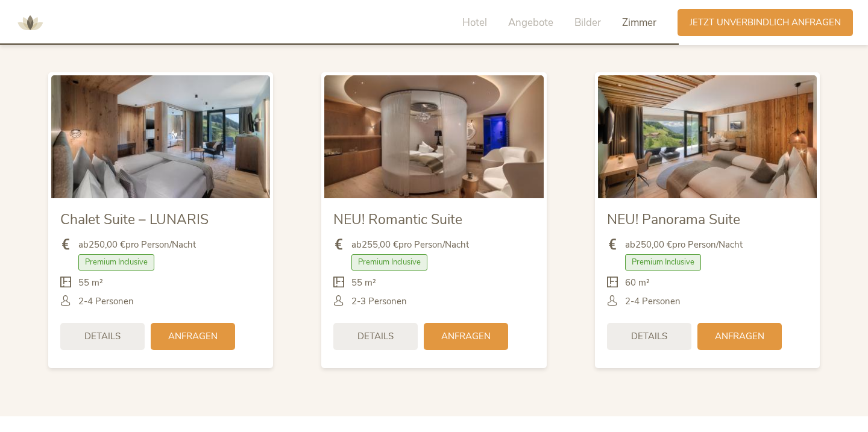  I want to click on span: NEU! Romantic Suite, so click(398, 219).